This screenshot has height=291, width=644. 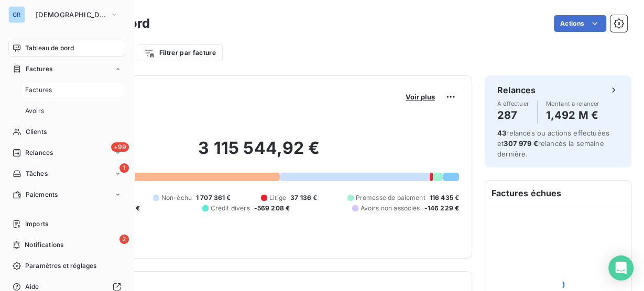 What do you see at coordinates (391, 208) in the screenshot?
I see `span: Avoirs non associés` at bounding box center [391, 208].